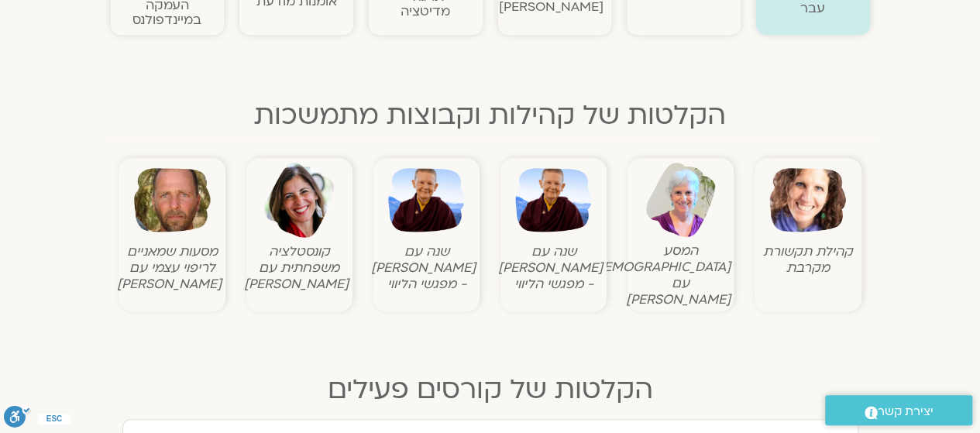 The height and width of the screenshot is (433, 980). I want to click on a: יצירת קשר, so click(899, 410).